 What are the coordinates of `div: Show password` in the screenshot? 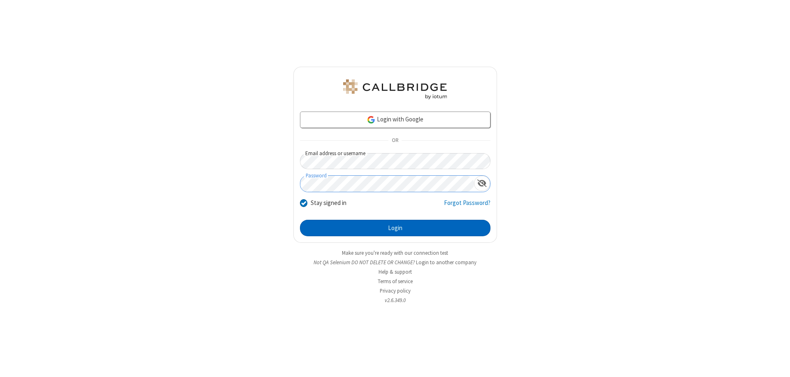 It's located at (482, 183).